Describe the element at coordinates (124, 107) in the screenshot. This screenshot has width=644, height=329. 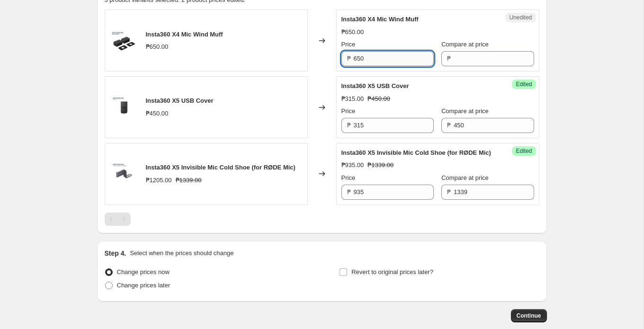
I see `img: ECOMM_Insta360X5USBCover-.PH_80x.jpg` at that location.